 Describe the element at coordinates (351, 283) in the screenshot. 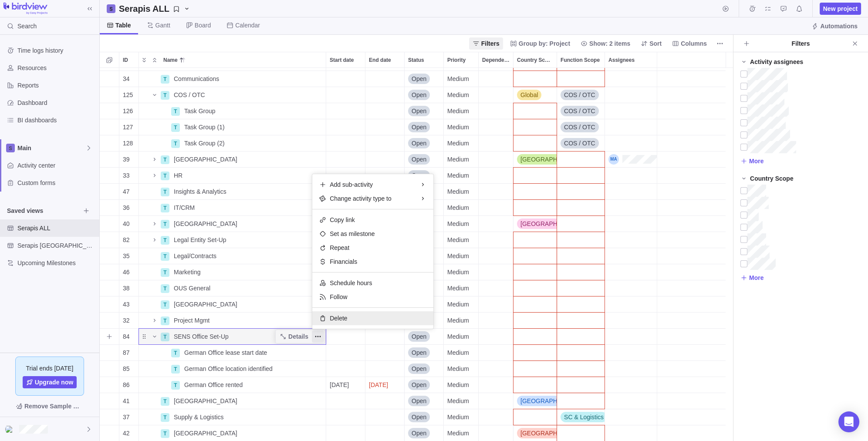

I see `span: Schedule hours` at that location.